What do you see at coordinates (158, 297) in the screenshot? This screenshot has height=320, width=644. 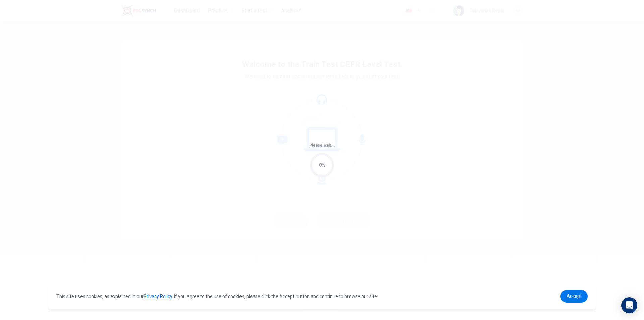 I see `a: Privacy Policy` at bounding box center [158, 297].